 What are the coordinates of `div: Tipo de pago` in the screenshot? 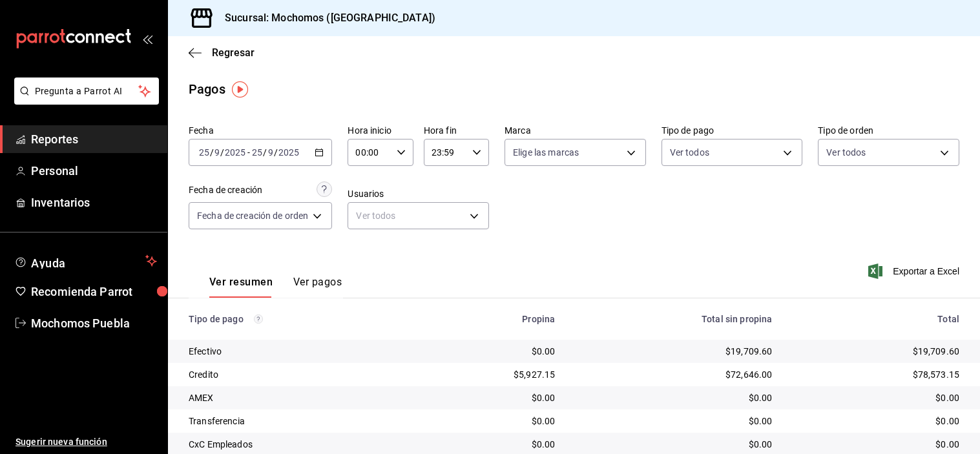 It's located at (298, 319).